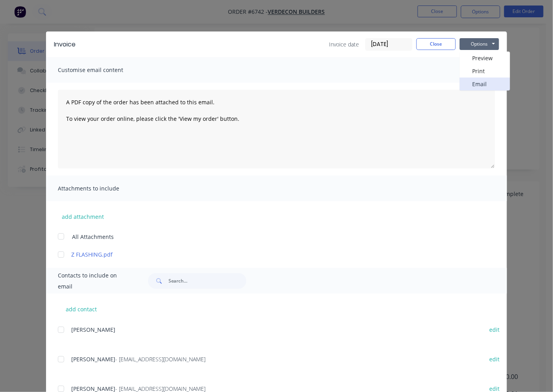 The width and height of the screenshot is (553, 392). What do you see at coordinates (93, 281) in the screenshot?
I see `span: Contacts to include on email` at bounding box center [93, 281].